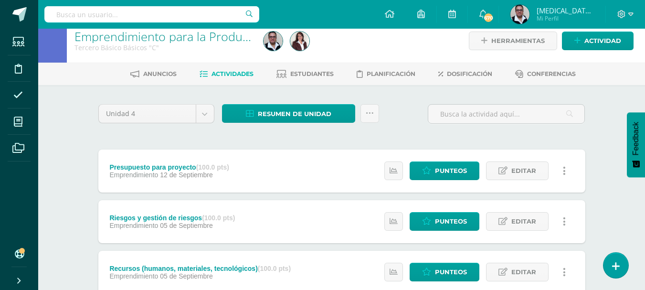 This screenshot has width=645, height=290. What do you see at coordinates (295, 114) in the screenshot?
I see `span: Resumen de unidad` at bounding box center [295, 114].